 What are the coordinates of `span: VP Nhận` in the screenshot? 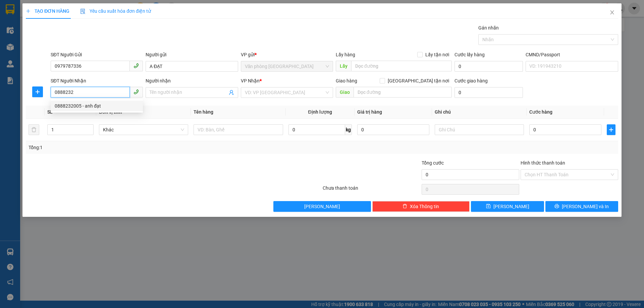 It's located at (250, 81).